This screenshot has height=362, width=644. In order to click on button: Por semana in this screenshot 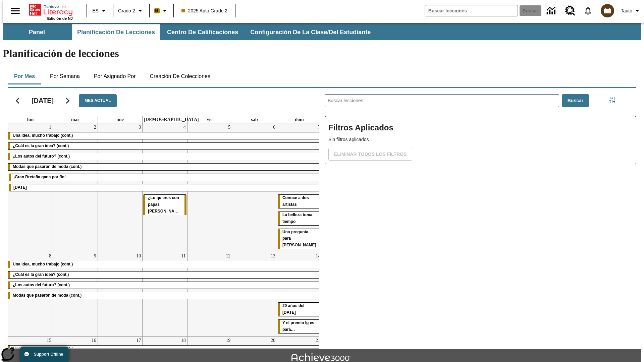, I will do `click(65, 77)`.